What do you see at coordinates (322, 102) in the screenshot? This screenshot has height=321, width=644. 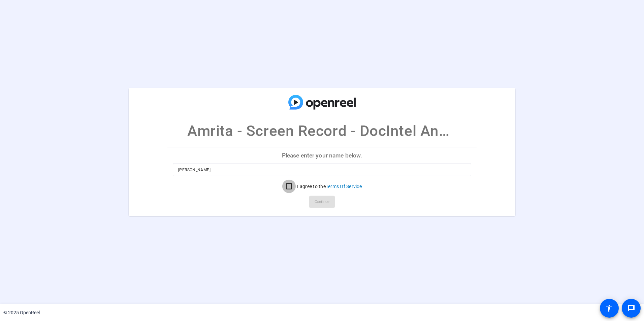 I see `img: company-logo` at bounding box center [322, 102].